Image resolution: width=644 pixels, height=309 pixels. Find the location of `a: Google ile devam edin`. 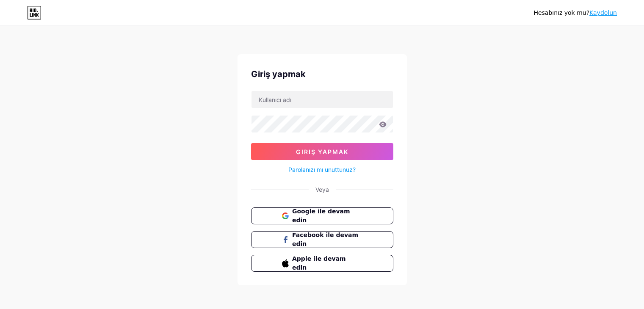

a: Google ile devam edin is located at coordinates (322, 216).